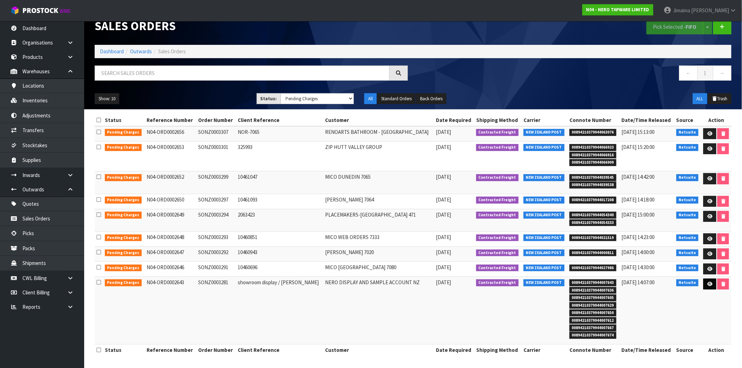 Image resolution: width=742 pixels, height=368 pixels. What do you see at coordinates (593, 283) in the screenshot?
I see `span: 00894210379944007643` at bounding box center [593, 283].